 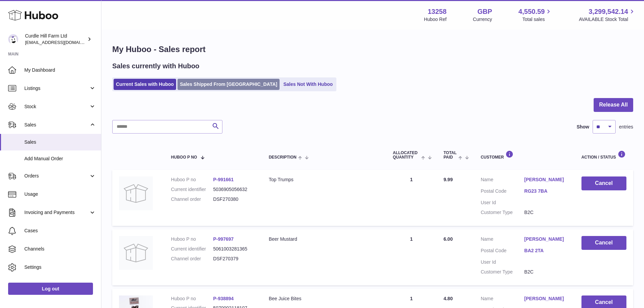 I want to click on a: P-991661, so click(x=223, y=179).